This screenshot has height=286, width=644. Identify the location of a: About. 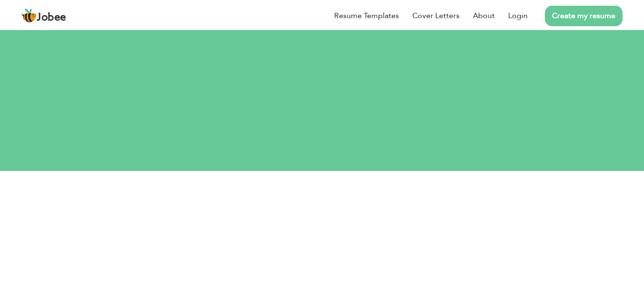
(484, 15).